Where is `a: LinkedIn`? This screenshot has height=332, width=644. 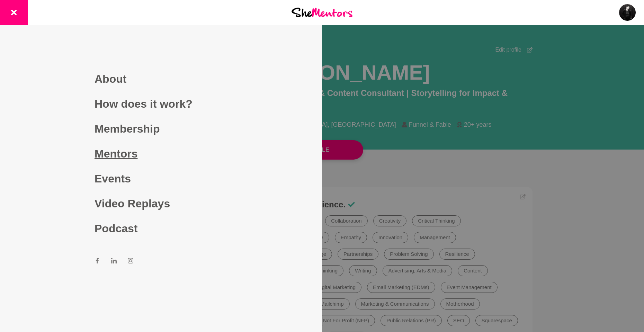 a: LinkedIn is located at coordinates (114, 261).